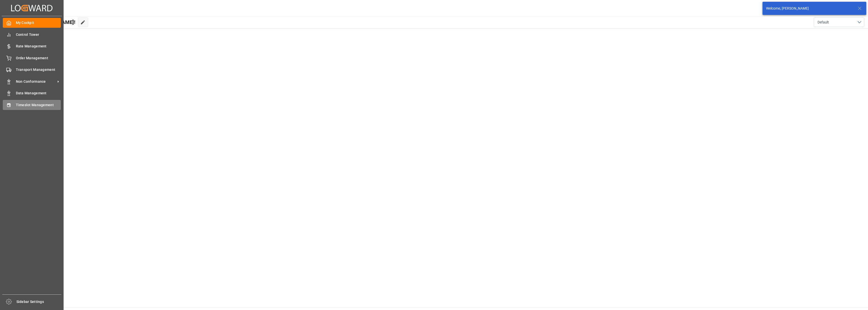 This screenshot has height=310, width=868. What do you see at coordinates (39, 34) in the screenshot?
I see `span: Control Tower` at bounding box center [39, 34].